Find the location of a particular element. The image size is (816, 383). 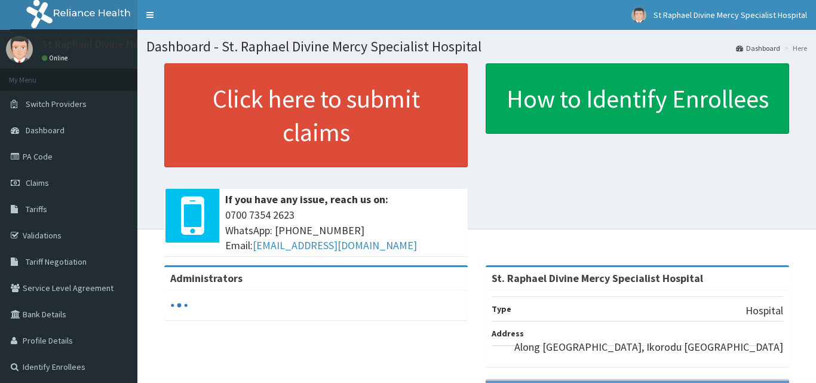

span: Tariffs is located at coordinates (36, 209).